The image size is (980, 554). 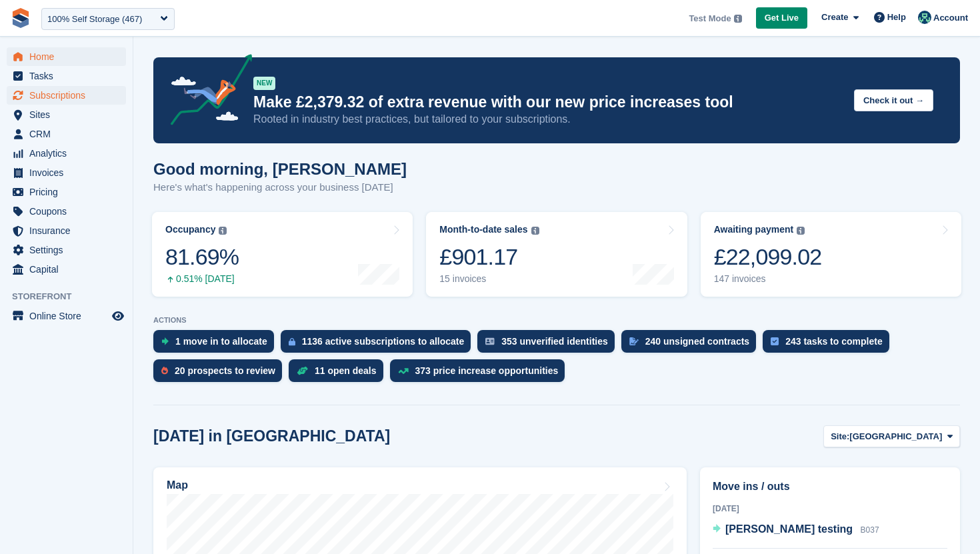 What do you see at coordinates (69, 115) in the screenshot?
I see `span: Sites` at bounding box center [69, 115].